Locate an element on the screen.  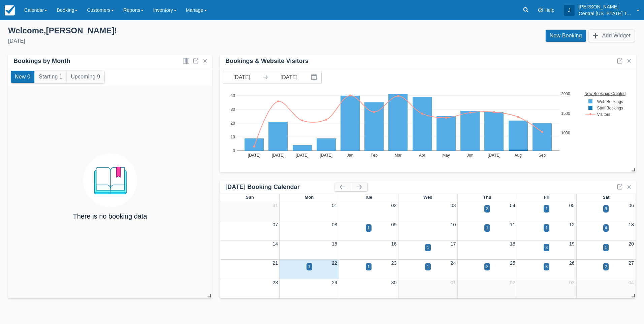
a: 22 is located at coordinates (334, 263).